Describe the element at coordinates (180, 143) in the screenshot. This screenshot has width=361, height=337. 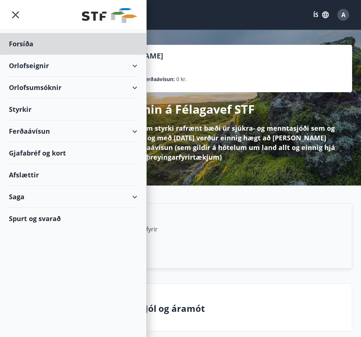
I see `p: Hér á Félagavefnum getur þú sótt um styrki rafrænt bæði úr sjúkra- og menntasjóði sem og bókað og...` at that location.